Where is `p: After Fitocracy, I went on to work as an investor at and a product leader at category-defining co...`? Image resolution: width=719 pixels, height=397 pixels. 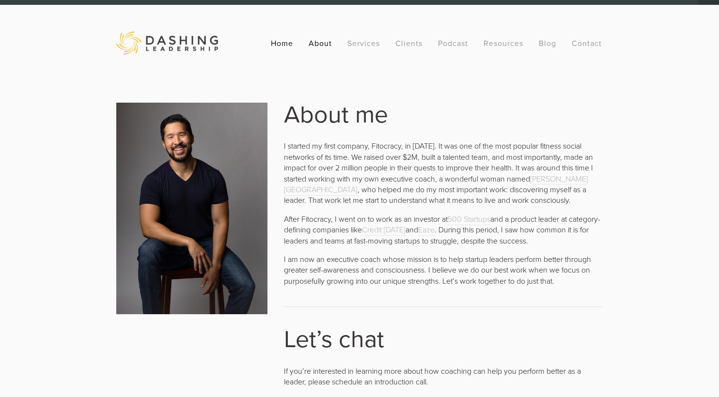 p: After Fitocracy, I went on to work as an investor at and a product leader at category-defining co... is located at coordinates (443, 230).